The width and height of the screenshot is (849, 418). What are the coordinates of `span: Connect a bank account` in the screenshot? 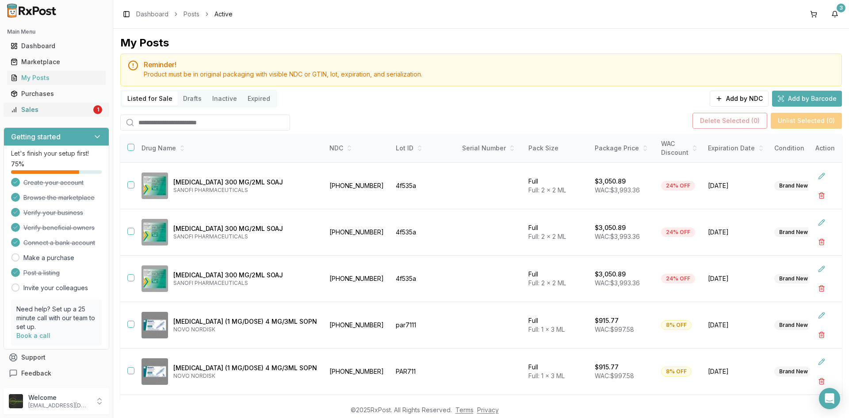 It's located at (59, 243).